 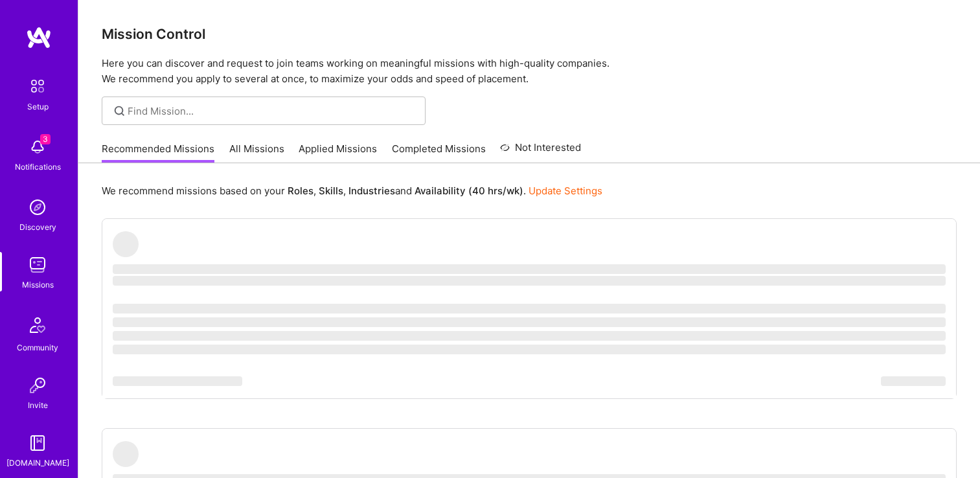 What do you see at coordinates (38, 386) in the screenshot?
I see `img: Invite` at bounding box center [38, 386].